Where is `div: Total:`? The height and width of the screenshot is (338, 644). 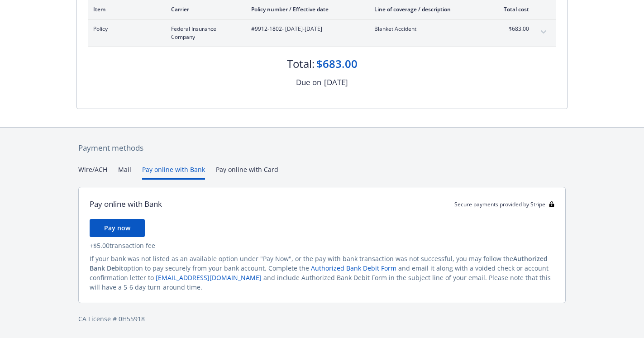
div: Total: is located at coordinates (300, 64).